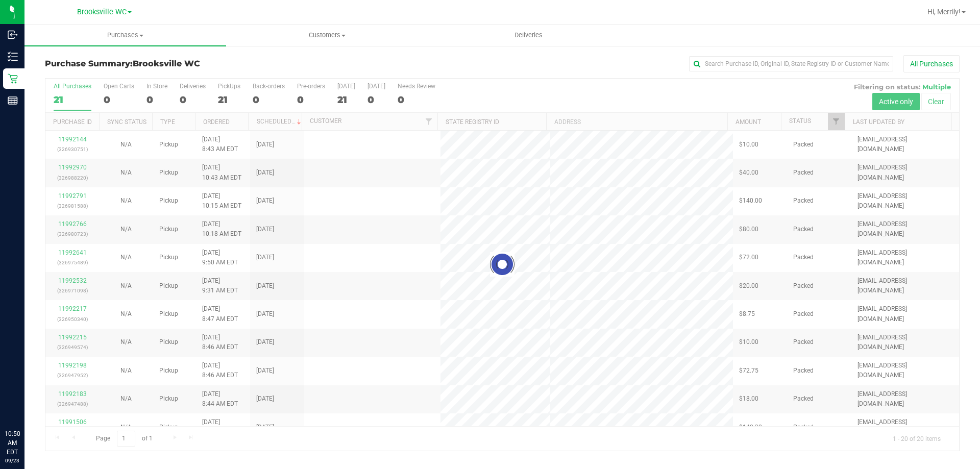 The width and height of the screenshot is (980, 469). I want to click on button: All Purchases, so click(931, 64).